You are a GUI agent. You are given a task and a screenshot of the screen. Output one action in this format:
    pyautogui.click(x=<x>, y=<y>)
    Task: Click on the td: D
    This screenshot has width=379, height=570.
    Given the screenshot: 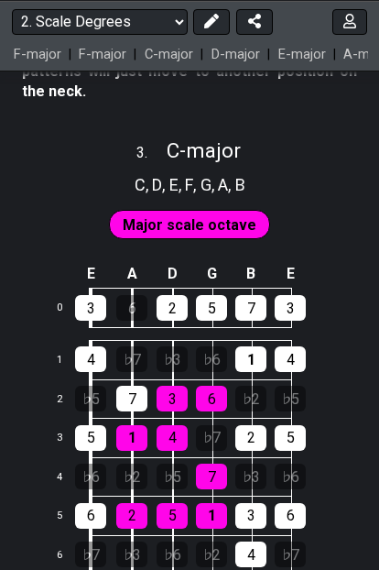 What is the action you would take?
    pyautogui.click(x=172, y=273)
    